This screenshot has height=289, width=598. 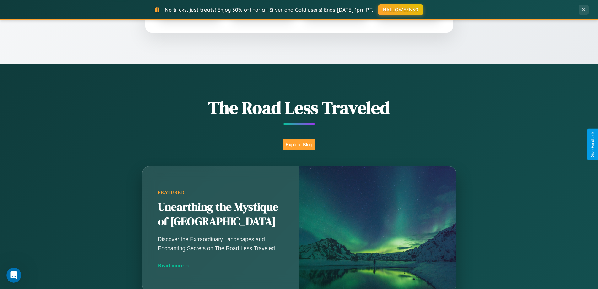 I want to click on button: Explore Blog, so click(x=299, y=144).